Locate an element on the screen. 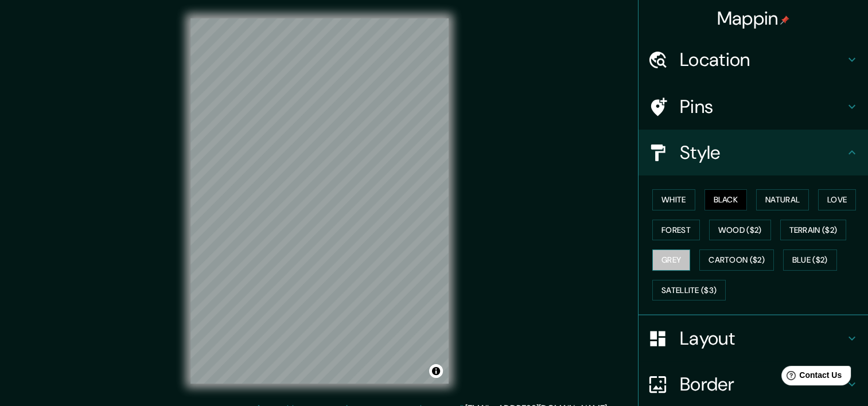 The image size is (868, 406). button: Wood ($2) is located at coordinates (740, 230).